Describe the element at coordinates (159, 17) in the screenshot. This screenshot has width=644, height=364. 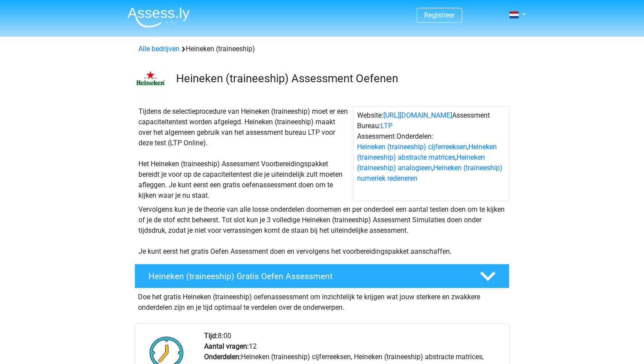
I see `img: Assessly` at that location.